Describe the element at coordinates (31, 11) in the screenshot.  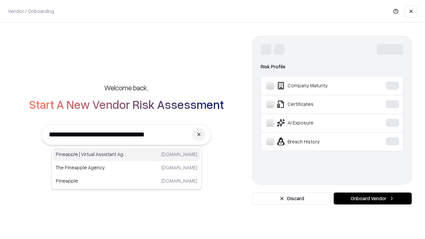
I see `p: Vendor / Onboarding` at that location.